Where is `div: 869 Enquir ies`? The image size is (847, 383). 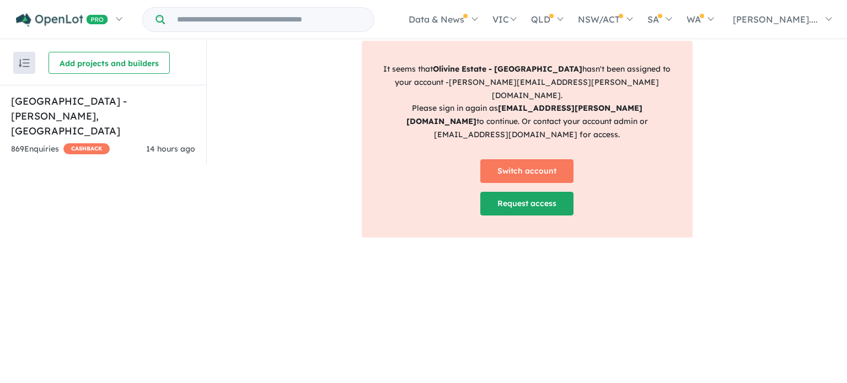
div: 869 Enquir ies is located at coordinates (60, 150).